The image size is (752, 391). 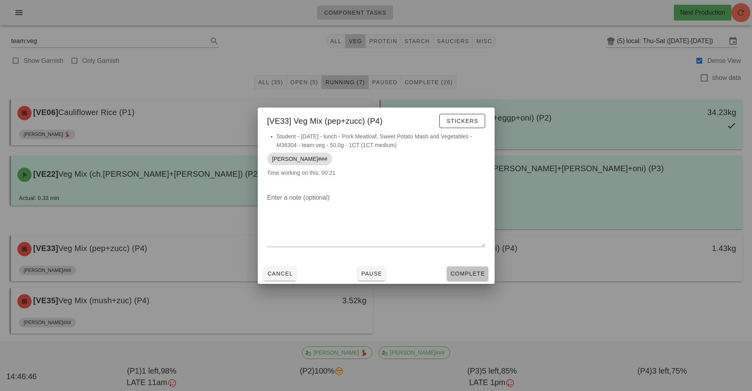 I want to click on span: Stickers, so click(x=462, y=121).